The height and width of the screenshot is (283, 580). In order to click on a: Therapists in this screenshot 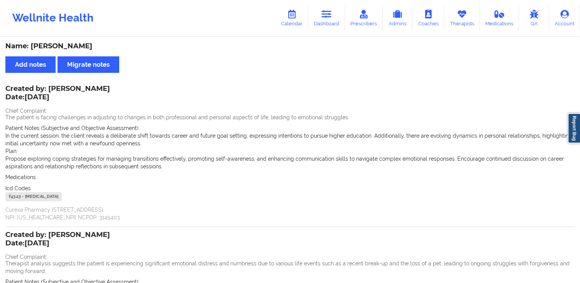, I will do `click(462, 18)`.